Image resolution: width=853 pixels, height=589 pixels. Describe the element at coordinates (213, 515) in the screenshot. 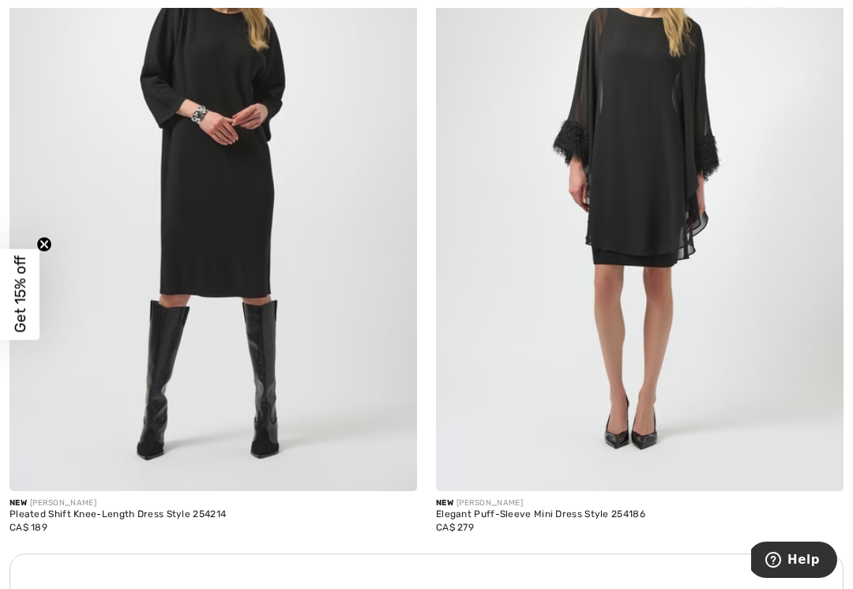

I see `div: Pleated Shift Knee-Length Dress Style 254214` at that location.